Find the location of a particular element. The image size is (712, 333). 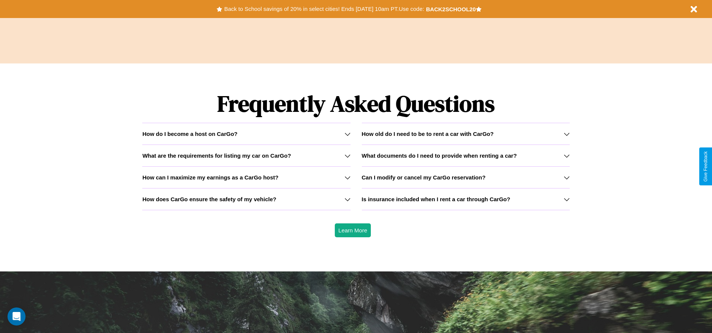

h3: How do I become a host on CarGo? is located at coordinates (190, 134).